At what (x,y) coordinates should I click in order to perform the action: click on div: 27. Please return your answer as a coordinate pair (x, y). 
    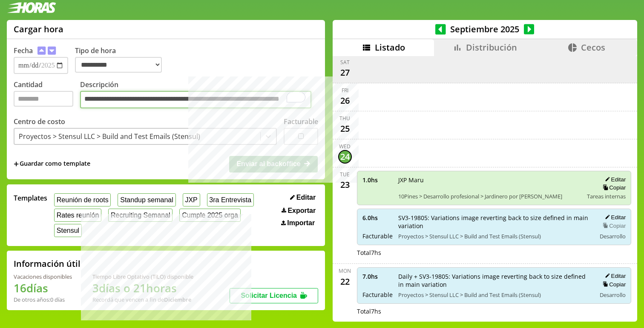
    Looking at the image, I should click on (345, 73).